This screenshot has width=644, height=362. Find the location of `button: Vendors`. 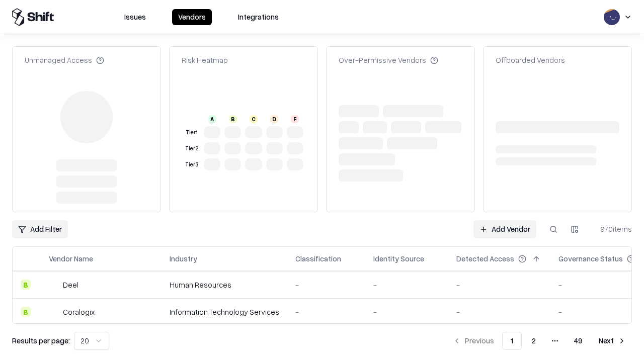

button: Vendors is located at coordinates (191, 17).